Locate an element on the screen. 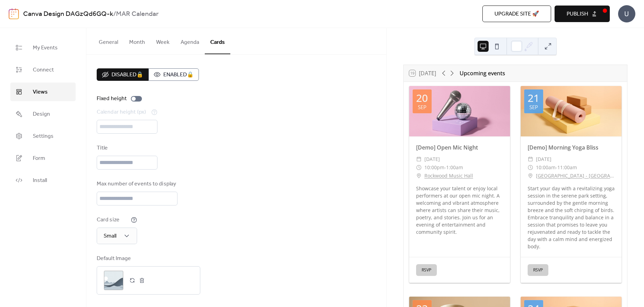 The height and width of the screenshot is (307, 644). span: Publish is located at coordinates (577, 14).